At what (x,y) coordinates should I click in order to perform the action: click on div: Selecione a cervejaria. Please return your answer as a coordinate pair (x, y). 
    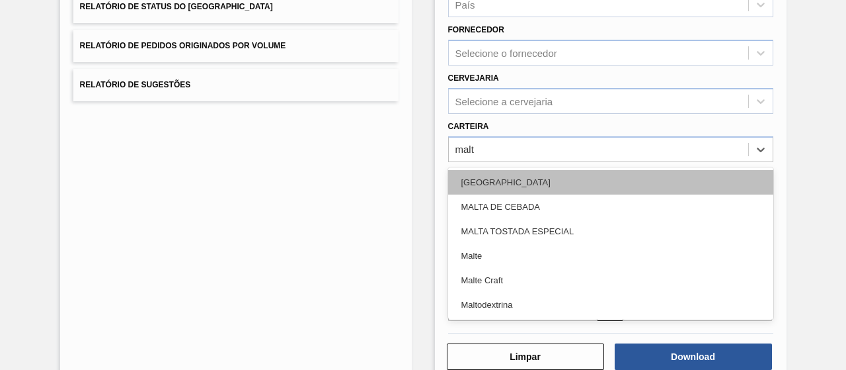
    Looking at the image, I should click on (504, 100).